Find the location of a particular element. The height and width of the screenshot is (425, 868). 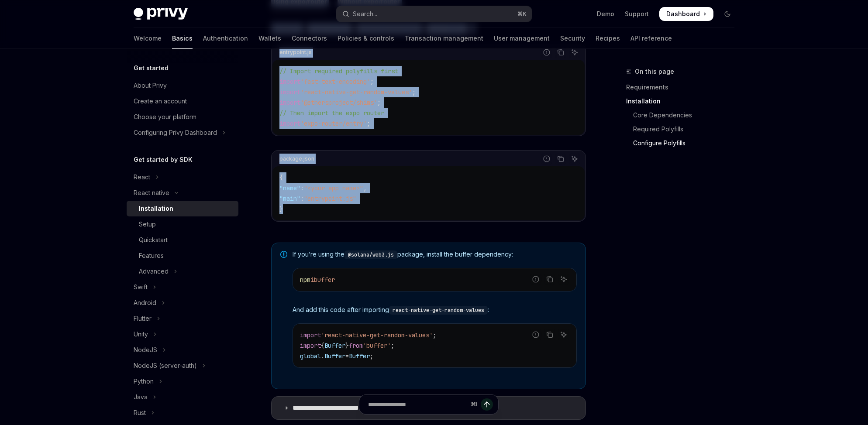

div: Quickstart is located at coordinates (153, 240).